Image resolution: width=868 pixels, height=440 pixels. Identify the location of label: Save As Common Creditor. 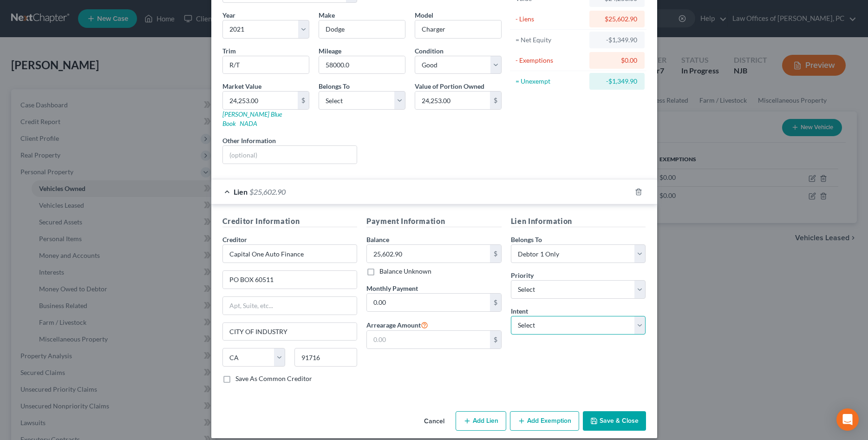
(273, 378).